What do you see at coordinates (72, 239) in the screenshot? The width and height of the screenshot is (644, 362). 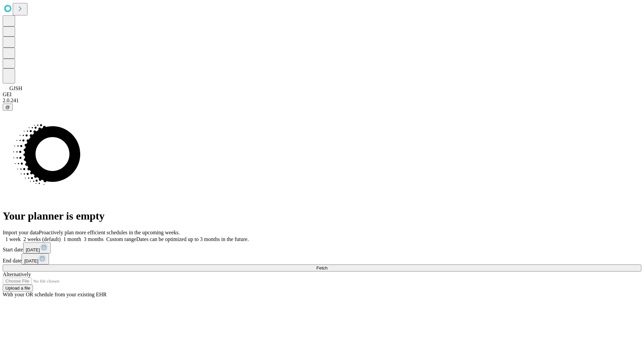 I see `span: 1 month` at bounding box center [72, 239].